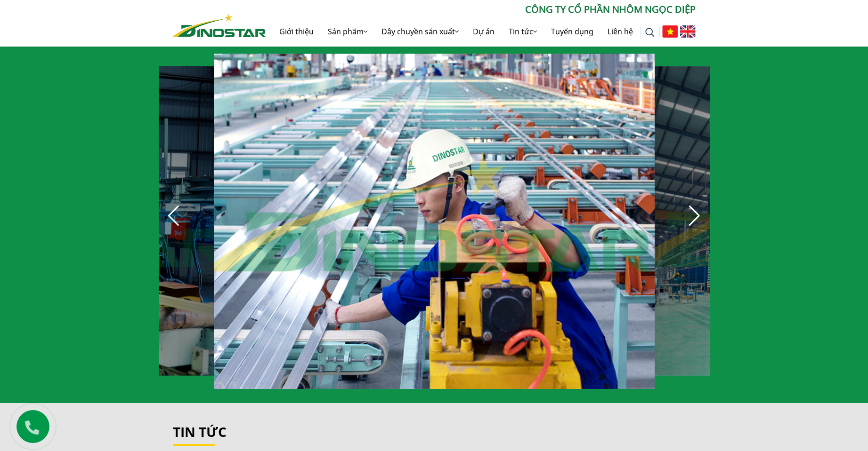  Describe the element at coordinates (347, 32) in the screenshot. I see `a: Sản phẩm` at that location.